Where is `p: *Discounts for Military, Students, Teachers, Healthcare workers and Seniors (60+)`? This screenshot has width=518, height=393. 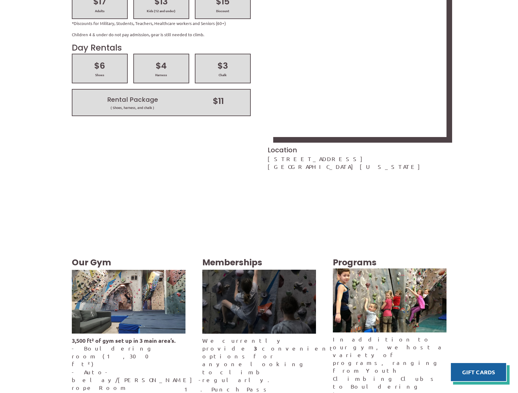 p: *Discounts for Military, Students, Teachers, Healthcare workers and Seniors (60+) is located at coordinates (161, 23).